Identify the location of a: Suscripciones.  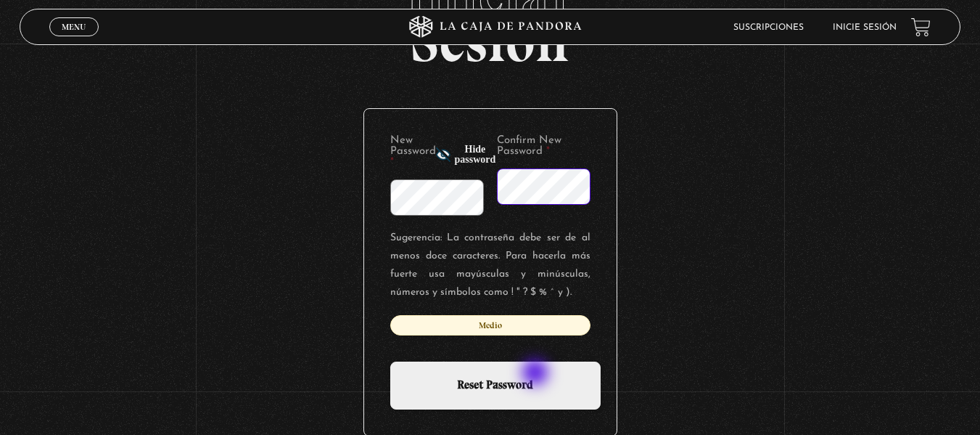
(768, 28).